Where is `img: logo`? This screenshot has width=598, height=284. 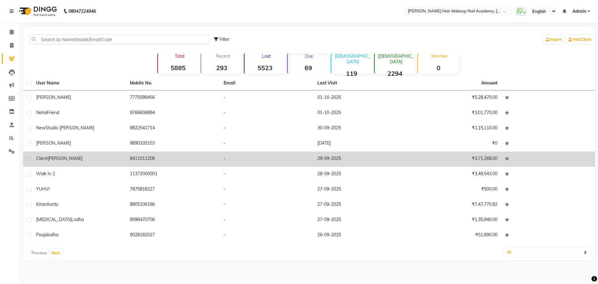
img: logo is located at coordinates (37, 11).